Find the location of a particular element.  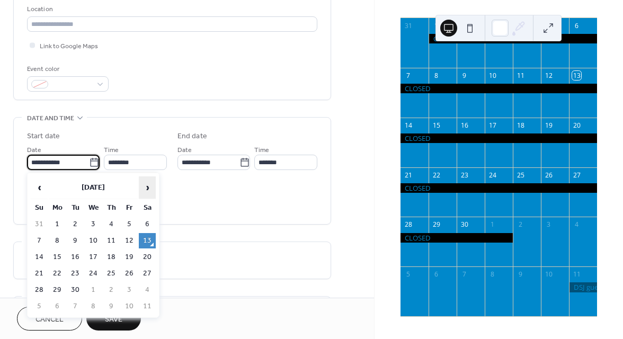

th: Th is located at coordinates (111, 208).